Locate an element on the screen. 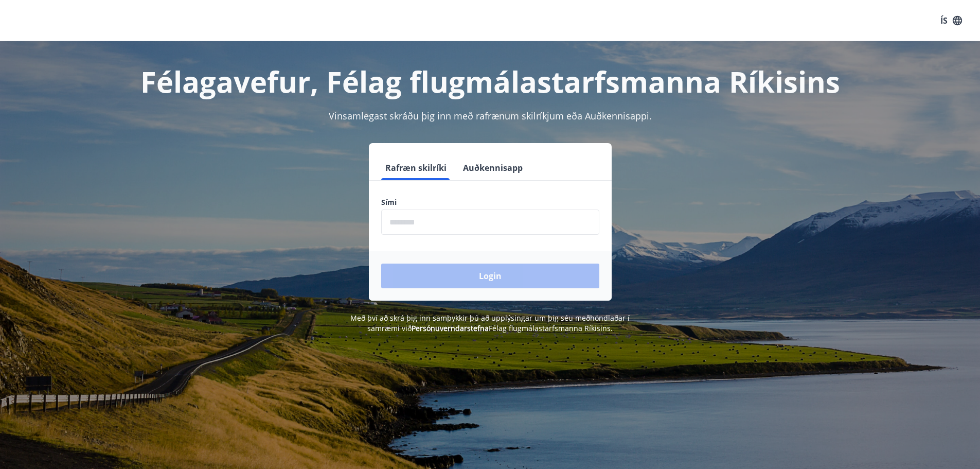 This screenshot has height=469, width=980. label: Sími is located at coordinates (490, 202).